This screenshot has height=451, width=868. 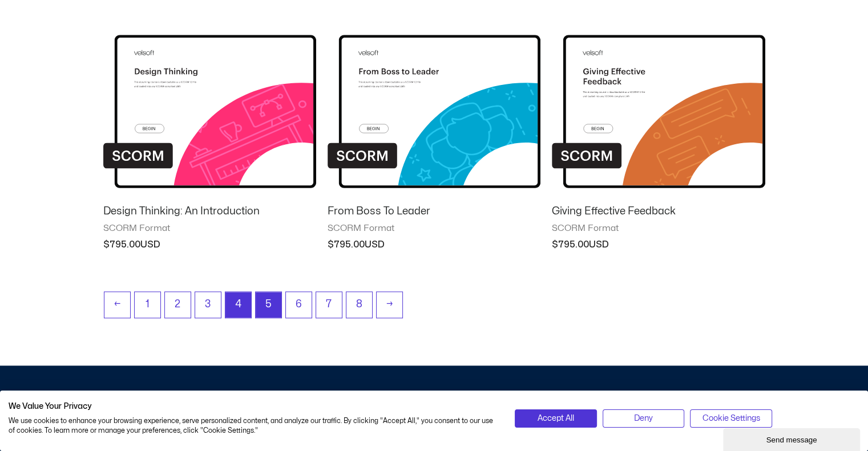 I want to click on a: Page 2, so click(x=178, y=305).